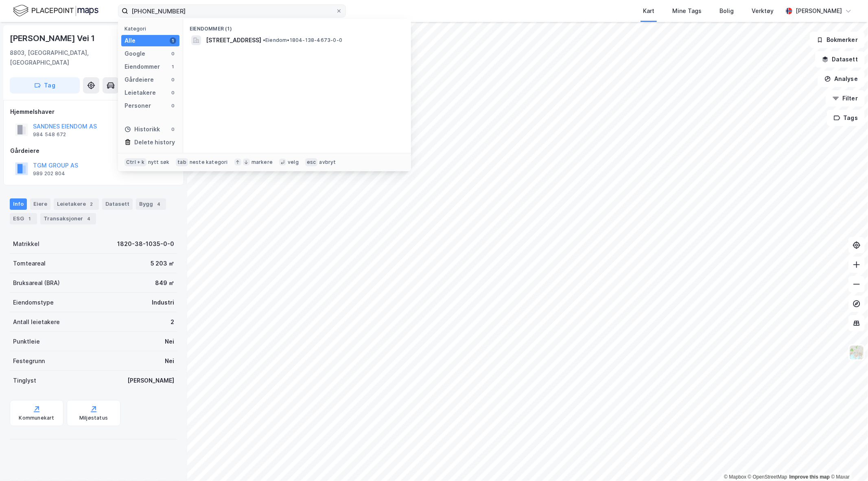  Describe the element at coordinates (293, 162) in the screenshot. I see `div: velg` at that location.